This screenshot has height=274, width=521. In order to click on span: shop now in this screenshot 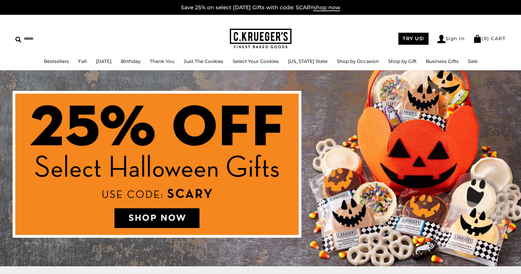, I will do `click(327, 8)`.